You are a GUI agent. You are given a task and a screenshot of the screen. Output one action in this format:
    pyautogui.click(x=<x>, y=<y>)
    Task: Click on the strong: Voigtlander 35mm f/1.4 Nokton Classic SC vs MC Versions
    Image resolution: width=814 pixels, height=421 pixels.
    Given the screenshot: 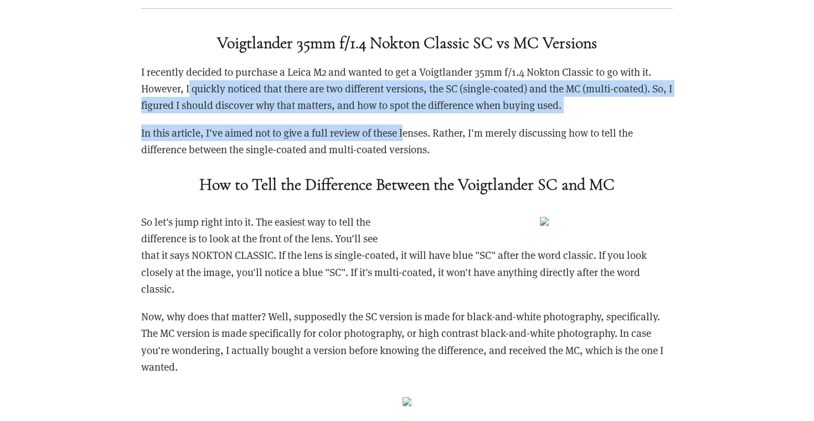 What is the action you would take?
    pyautogui.click(x=407, y=43)
    